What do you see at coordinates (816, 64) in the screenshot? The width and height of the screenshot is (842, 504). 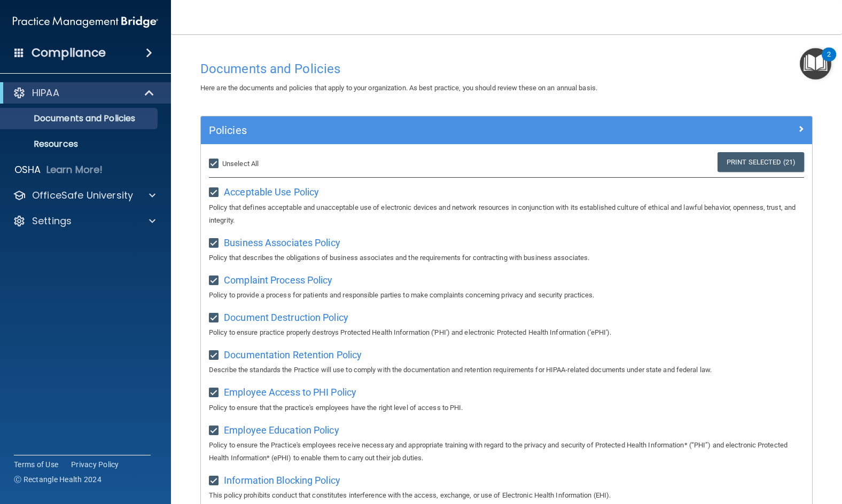 I see `button: Open Resource Center, 2 new notifications` at bounding box center [816, 64].